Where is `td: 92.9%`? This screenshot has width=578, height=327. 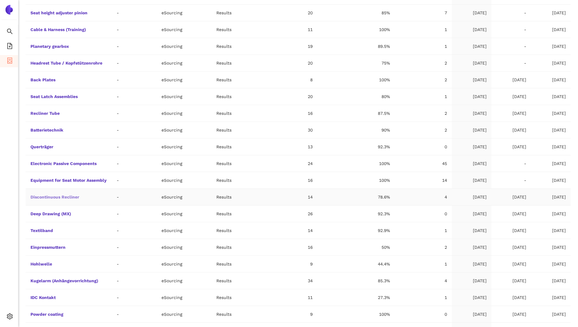 td: 92.9% is located at coordinates (356, 231).